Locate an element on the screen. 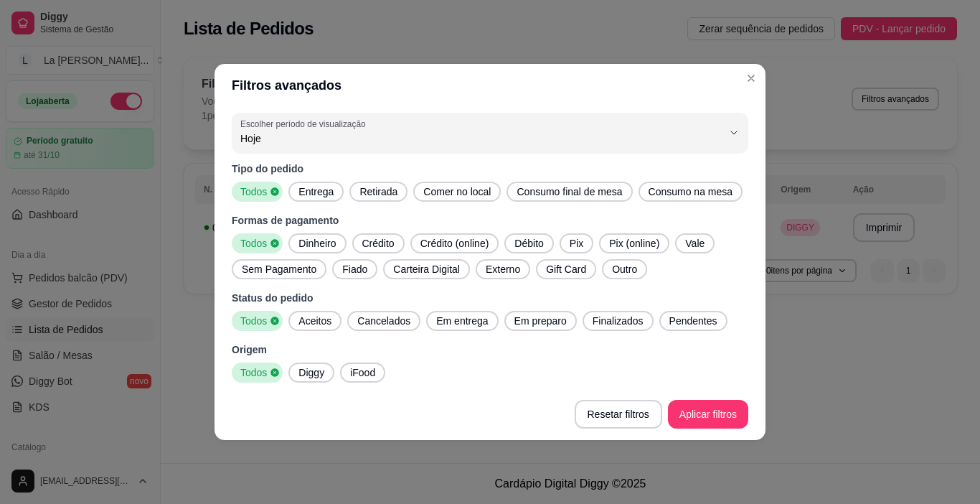 This screenshot has height=504, width=980. button: Pix is located at coordinates (576, 243).